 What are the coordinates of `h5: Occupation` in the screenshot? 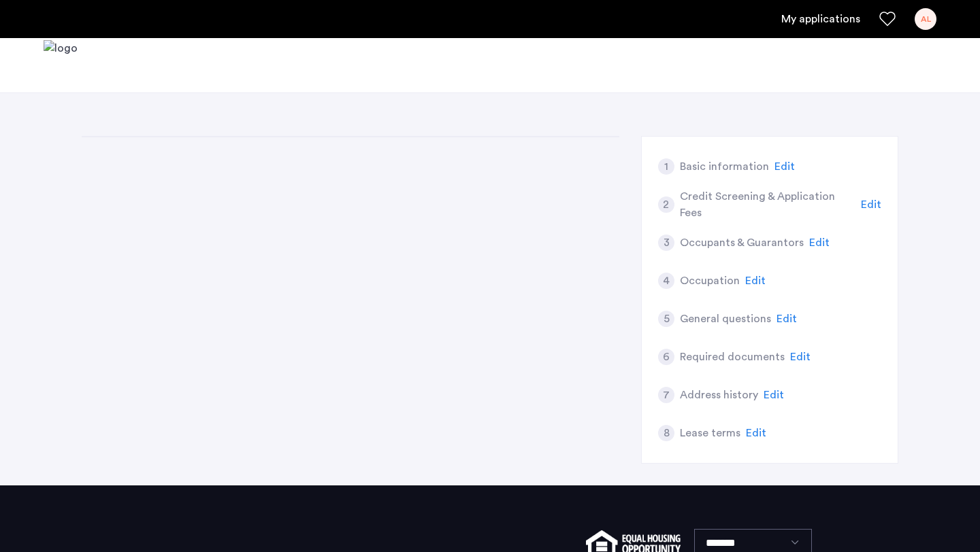 It's located at (710, 281).